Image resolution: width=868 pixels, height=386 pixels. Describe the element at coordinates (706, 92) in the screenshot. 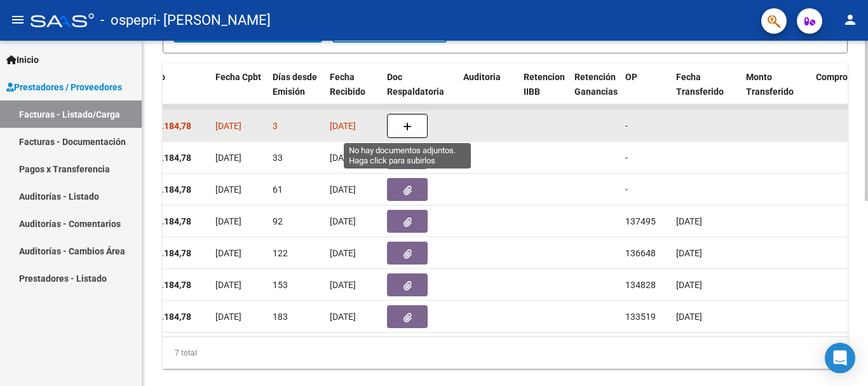

I see `datatable-header-cell: Fecha Transferido` at that location.